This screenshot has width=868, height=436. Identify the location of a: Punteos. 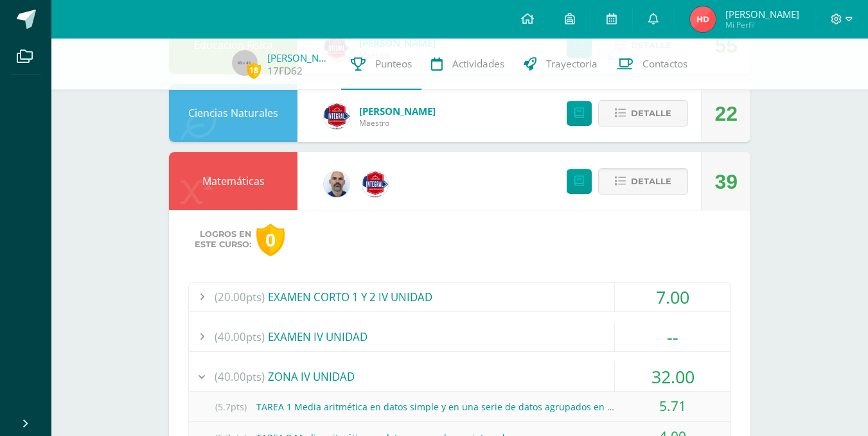
(381, 64).